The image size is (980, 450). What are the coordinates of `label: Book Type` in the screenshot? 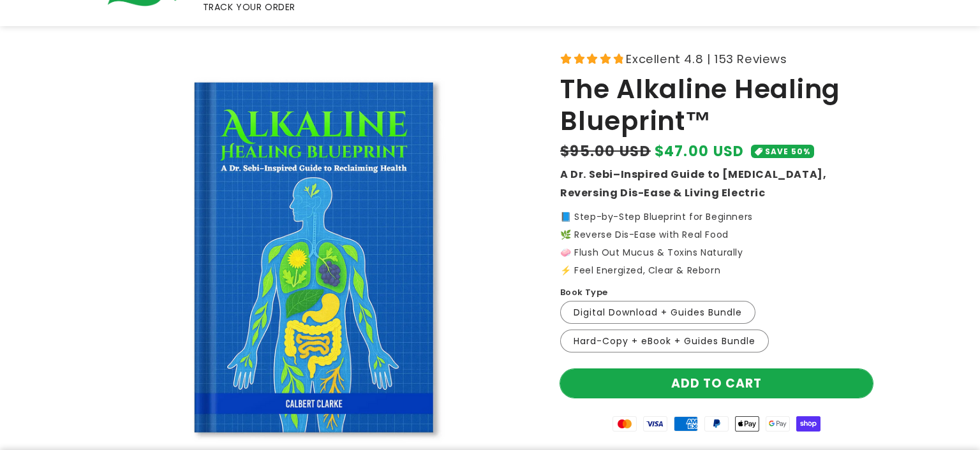 It's located at (584, 293).